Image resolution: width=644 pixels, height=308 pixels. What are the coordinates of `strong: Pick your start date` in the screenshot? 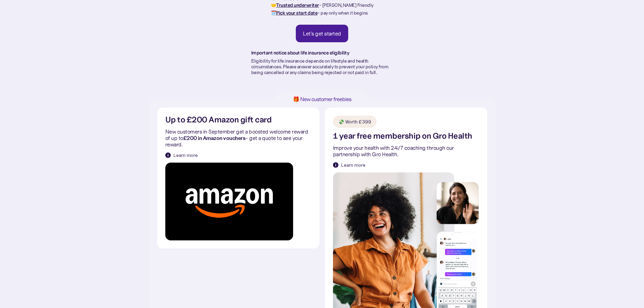 It's located at (297, 13).